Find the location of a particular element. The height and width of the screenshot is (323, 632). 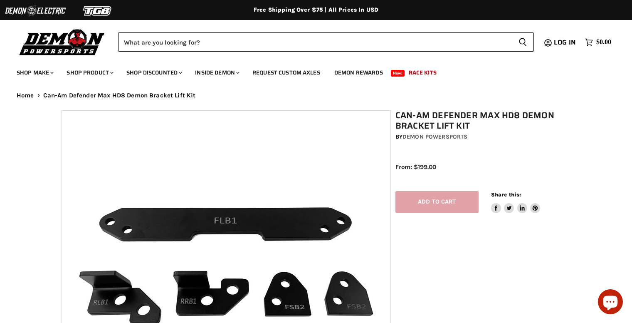

h1: Can-Am Defender Max HD8 Demon Bracket Lift Kit is located at coordinates (485, 121).